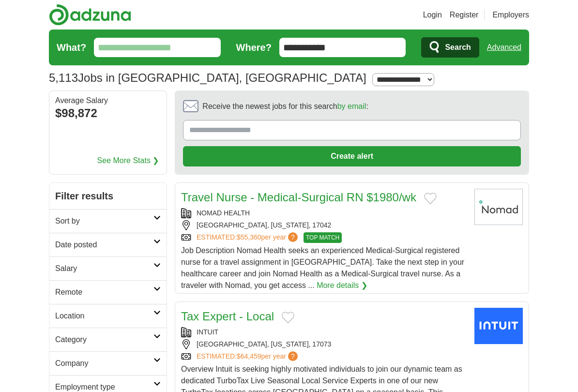 The height and width of the screenshot is (392, 578). Describe the element at coordinates (342, 285) in the screenshot. I see `a: More details ❯` at that location.